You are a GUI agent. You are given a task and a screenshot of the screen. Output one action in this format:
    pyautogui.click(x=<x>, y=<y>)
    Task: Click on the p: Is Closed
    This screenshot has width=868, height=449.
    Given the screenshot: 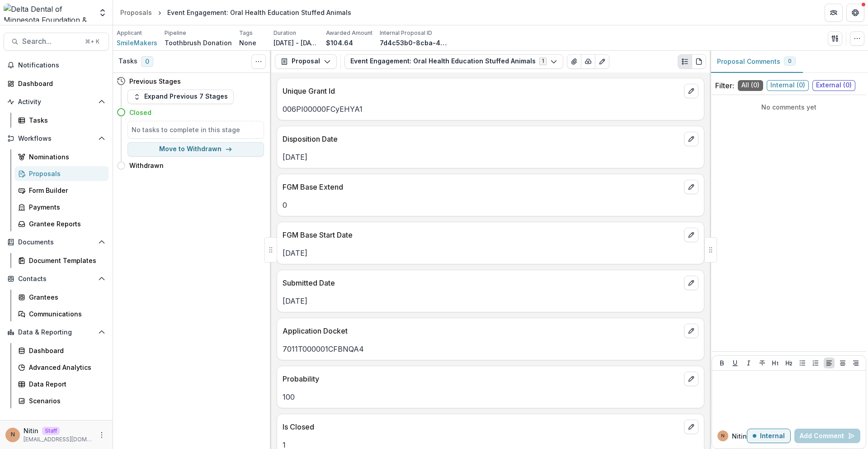 What is the action you would take?
    pyautogui.click(x=481, y=427)
    